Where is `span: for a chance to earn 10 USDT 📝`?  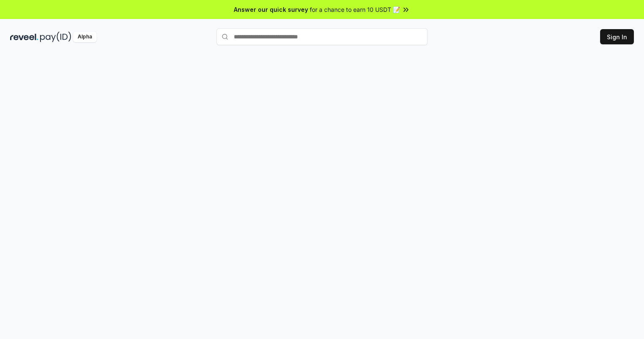 span: for a chance to earn 10 USDT 📝 is located at coordinates (355, 9).